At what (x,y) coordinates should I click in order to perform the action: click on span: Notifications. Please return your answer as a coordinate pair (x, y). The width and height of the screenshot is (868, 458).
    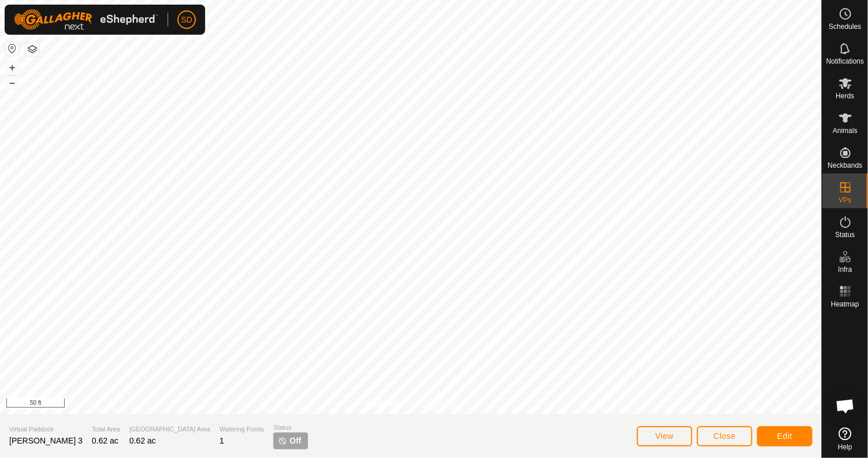
    Looking at the image, I should click on (845, 62).